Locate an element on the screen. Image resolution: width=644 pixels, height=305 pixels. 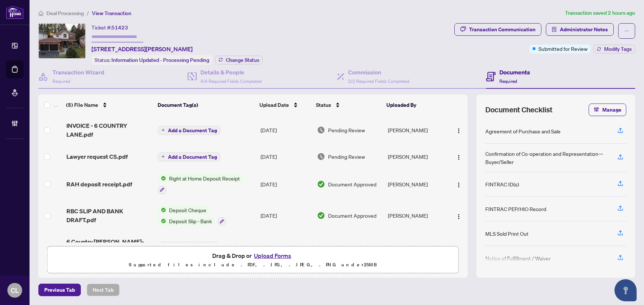
div: FINTRAC PEP/HIO Record is located at coordinates (516, 209).